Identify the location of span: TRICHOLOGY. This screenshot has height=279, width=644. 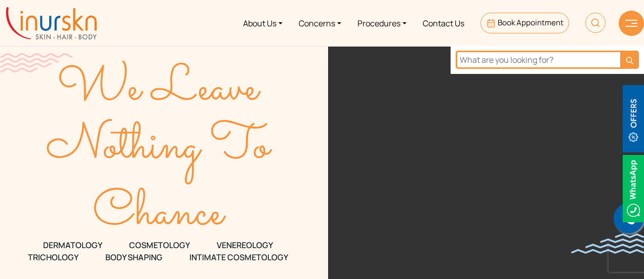
(53, 257).